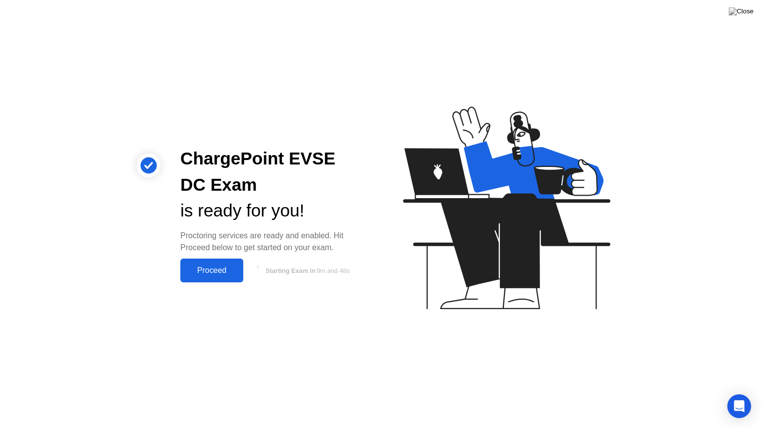 The width and height of the screenshot is (761, 428). What do you see at coordinates (306, 270) in the screenshot?
I see `button: Starting Exam in9m and 48s` at bounding box center [306, 270].